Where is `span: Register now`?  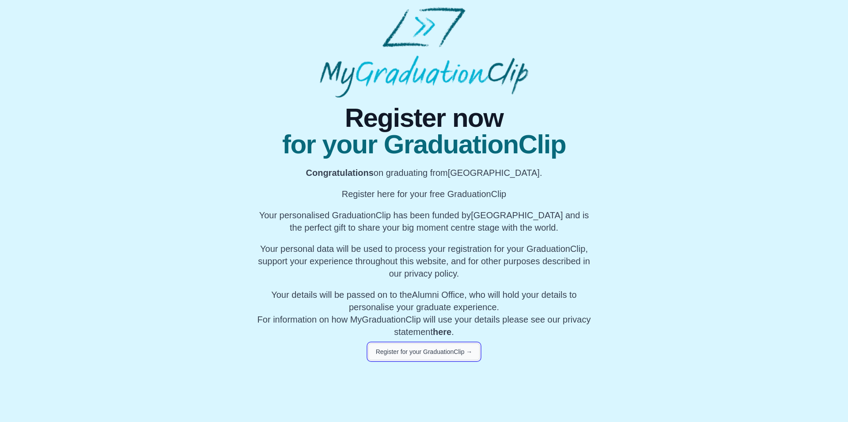 span: Register now is located at coordinates (424, 118).